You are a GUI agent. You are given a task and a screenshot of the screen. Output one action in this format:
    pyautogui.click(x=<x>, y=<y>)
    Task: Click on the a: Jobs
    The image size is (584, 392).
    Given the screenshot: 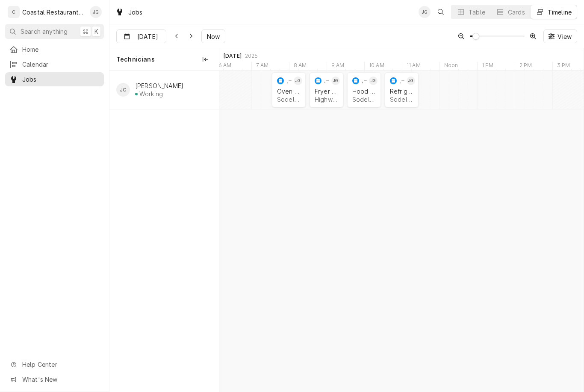 What is the action you would take?
    pyautogui.click(x=54, y=79)
    